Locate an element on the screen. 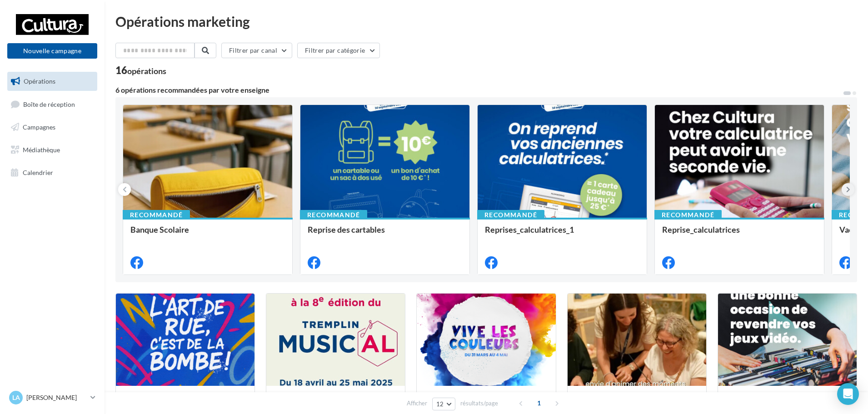 The image size is (868, 414). span: Campagnes is located at coordinates (39, 127).